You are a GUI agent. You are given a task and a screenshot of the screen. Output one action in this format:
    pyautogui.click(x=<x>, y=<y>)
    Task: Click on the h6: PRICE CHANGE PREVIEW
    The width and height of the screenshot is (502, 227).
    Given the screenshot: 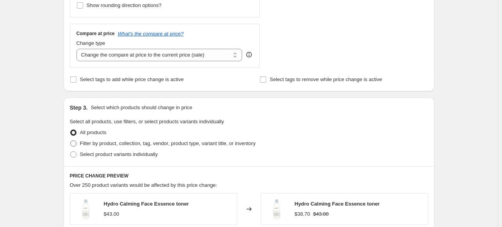 What is the action you would take?
    pyautogui.click(x=249, y=176)
    